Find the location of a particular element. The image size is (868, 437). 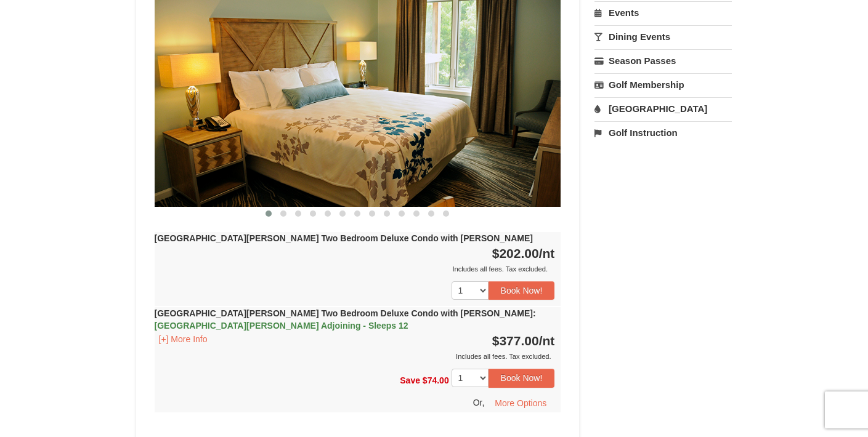

a: Golf Instruction is located at coordinates (663, 132).